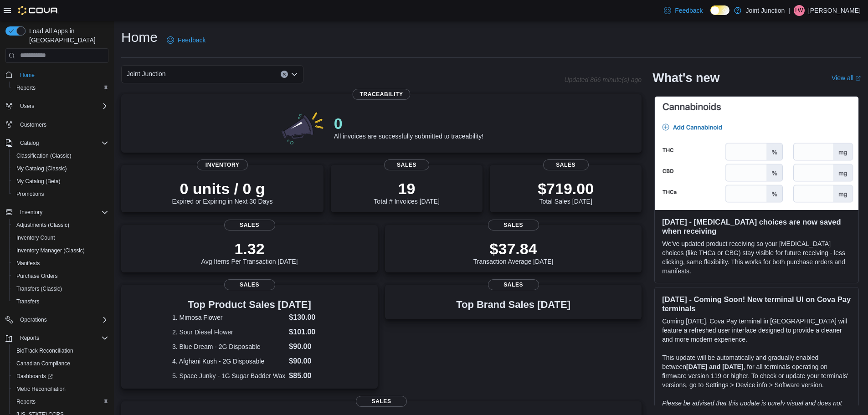 The height and width of the screenshot is (415, 868). What do you see at coordinates (61, 276) in the screenshot?
I see `button: Purchase Orders` at bounding box center [61, 276].